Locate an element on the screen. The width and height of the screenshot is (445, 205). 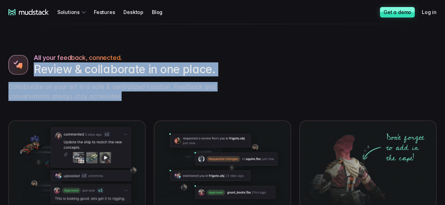
a: Get a demo is located at coordinates (397, 12).